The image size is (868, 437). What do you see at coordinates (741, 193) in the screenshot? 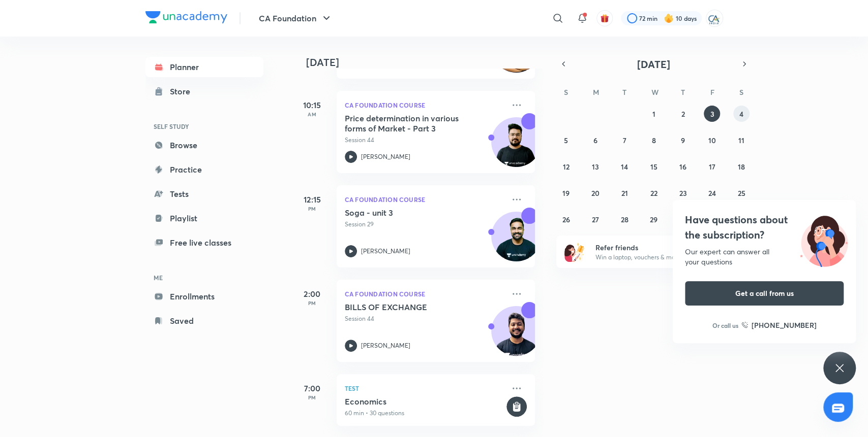
I see `button: October 25, 2025` at bounding box center [741, 193].